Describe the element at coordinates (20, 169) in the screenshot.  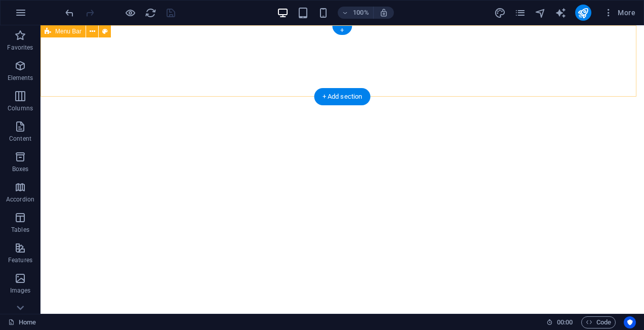
I see `p: Boxes` at that location.